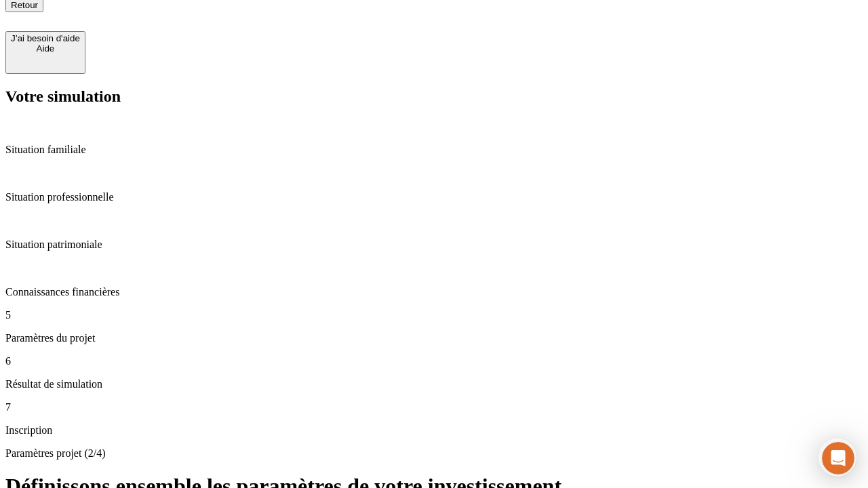 The image size is (868, 488). What do you see at coordinates (45, 52) in the screenshot?
I see `button: J’ai besoin d'aideAide` at bounding box center [45, 52].